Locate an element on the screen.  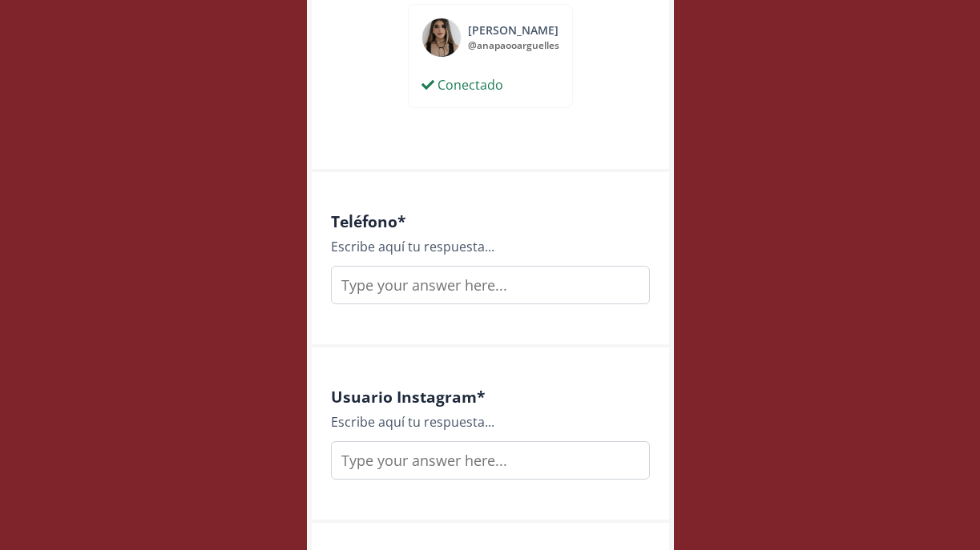
div: @ anapaooarguelles is located at coordinates (513, 46).